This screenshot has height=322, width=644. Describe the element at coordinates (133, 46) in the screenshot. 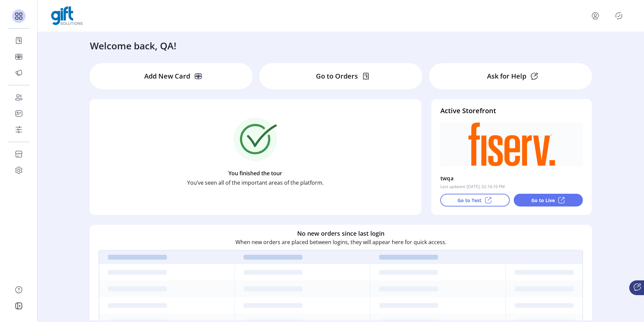

I see `h3: Welcome back, QA!` at that location.